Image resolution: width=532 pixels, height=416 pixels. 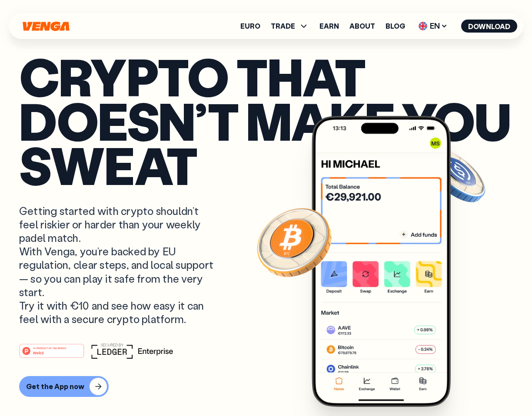 What do you see at coordinates (49, 348) in the screenshot?
I see `tspan: #1 PRODUCT OF THE MONTH` at bounding box center [49, 348].